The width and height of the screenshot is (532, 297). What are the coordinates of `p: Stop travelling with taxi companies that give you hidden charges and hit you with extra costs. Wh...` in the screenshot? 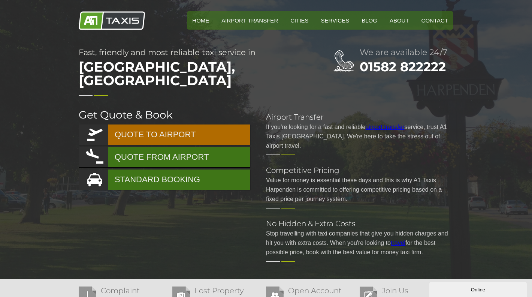 It's located at (359, 242).